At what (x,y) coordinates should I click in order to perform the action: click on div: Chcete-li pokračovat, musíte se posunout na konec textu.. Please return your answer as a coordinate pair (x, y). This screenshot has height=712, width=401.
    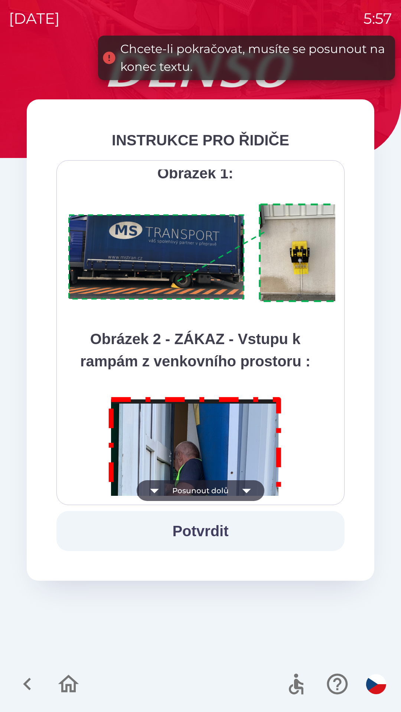
    Looking at the image, I should click on (254, 58).